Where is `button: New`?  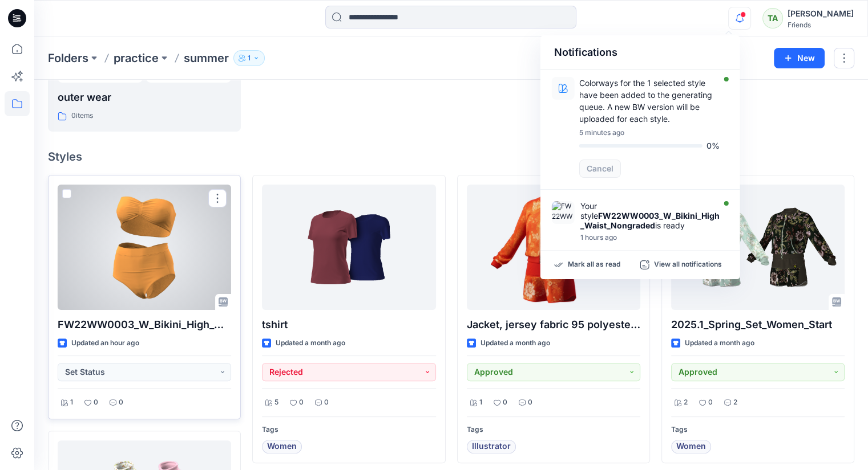 button: New is located at coordinates (799, 58).